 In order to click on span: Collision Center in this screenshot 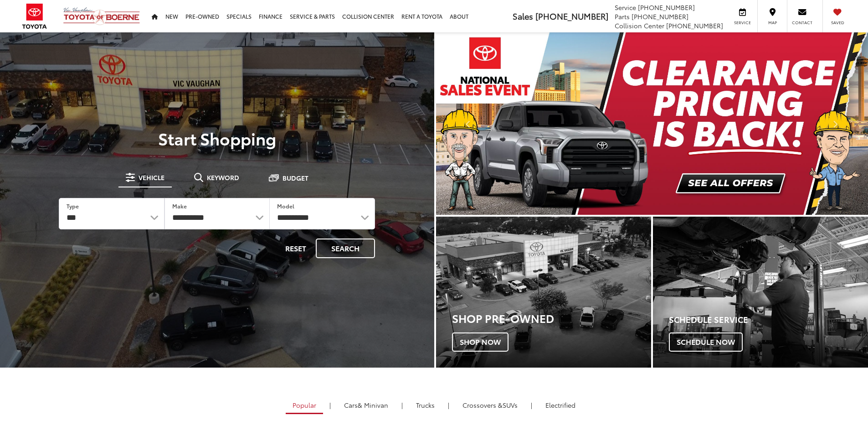, I will do `click(639, 26)`.